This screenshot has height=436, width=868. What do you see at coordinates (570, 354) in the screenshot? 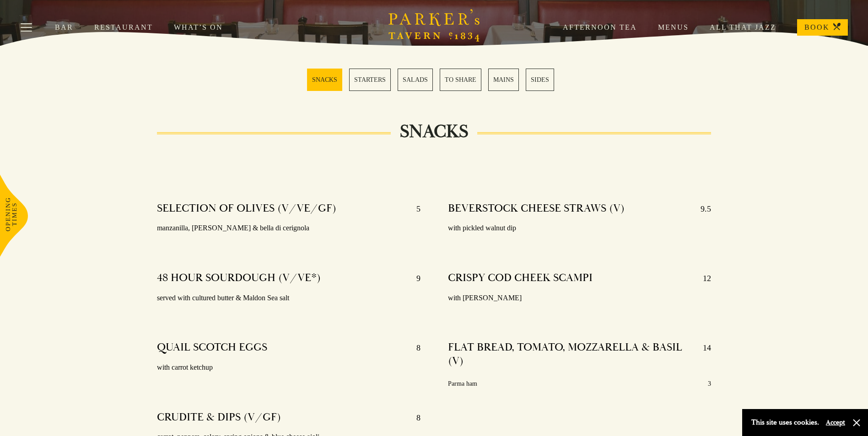
I see `h4: FLAT BREAD, TOMATO, MOZZARELLA & BASIL (V)` at bounding box center [570, 354].